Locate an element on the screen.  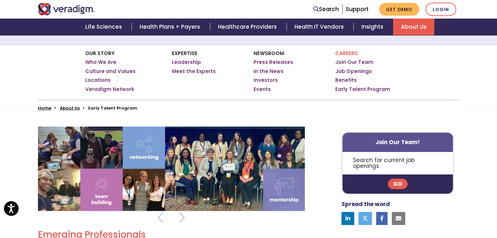
a: Health Plans + Payers is located at coordinates (170, 27).